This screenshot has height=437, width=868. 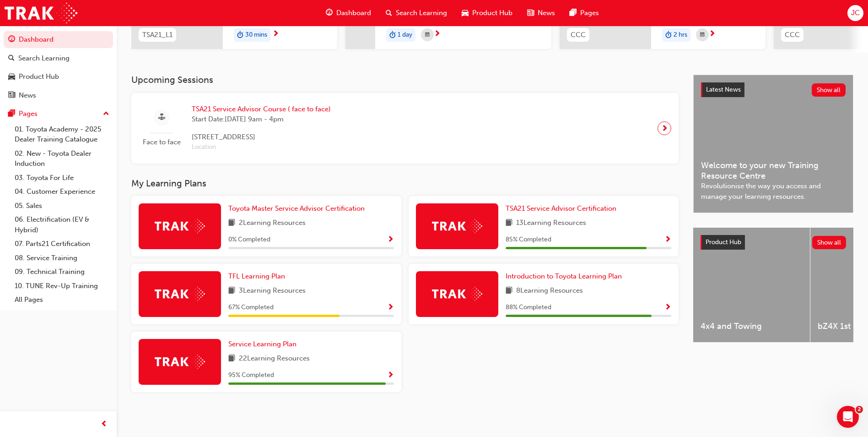 I want to click on a: TSA21 Service Advisor Certification, so click(x=563, y=208).